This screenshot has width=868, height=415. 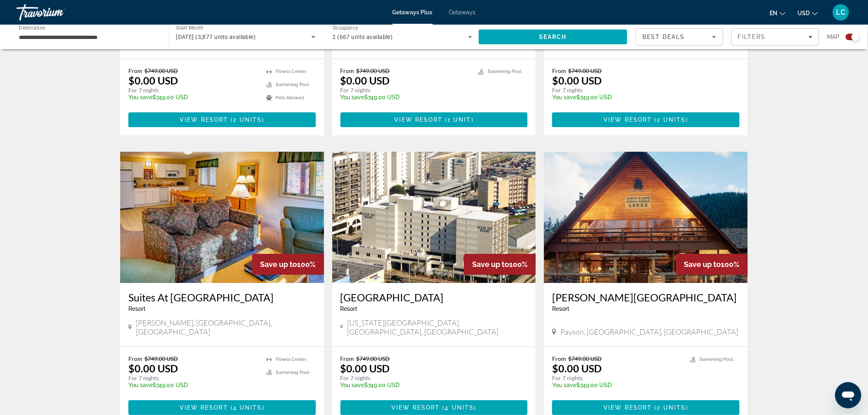 I want to click on span: Fitness Center, so click(x=291, y=359).